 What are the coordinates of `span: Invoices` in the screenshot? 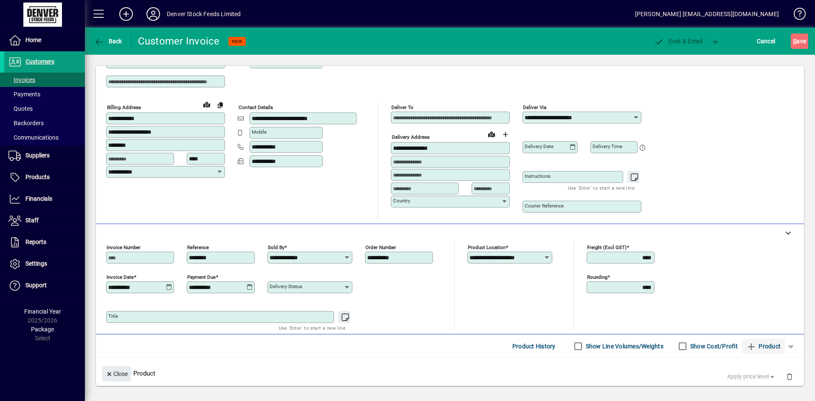 It's located at (22, 80).